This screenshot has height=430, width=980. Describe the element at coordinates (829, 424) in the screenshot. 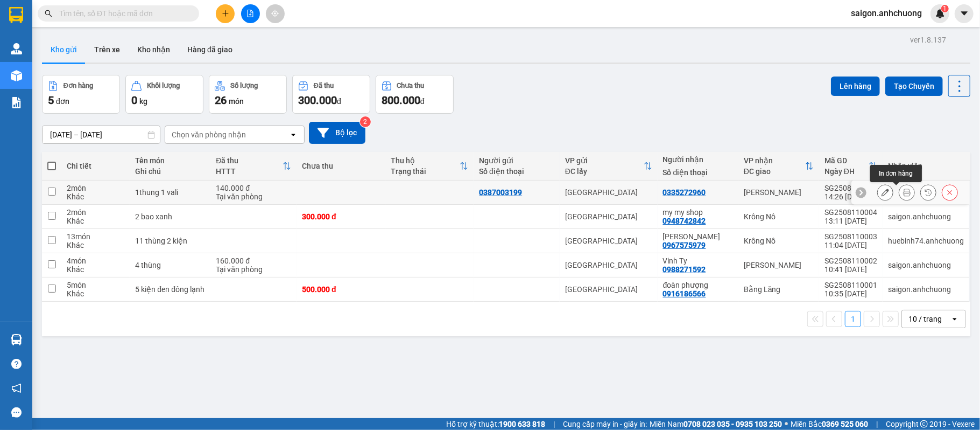

I see `span: Miền Bắc` at that location.